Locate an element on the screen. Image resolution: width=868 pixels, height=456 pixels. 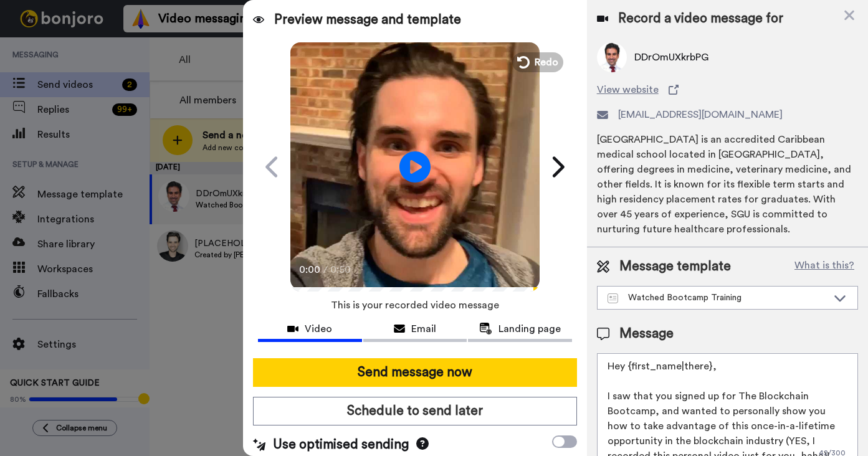
div: Watched Bootcamp Training is located at coordinates (717, 298).